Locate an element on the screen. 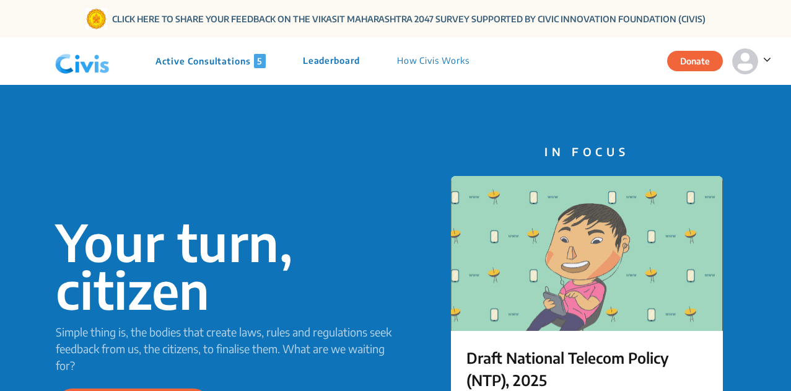  span: 5 is located at coordinates (260, 61).